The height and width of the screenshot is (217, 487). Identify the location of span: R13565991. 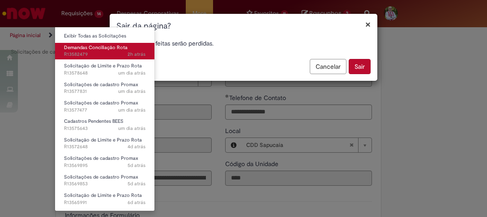
(105, 203).